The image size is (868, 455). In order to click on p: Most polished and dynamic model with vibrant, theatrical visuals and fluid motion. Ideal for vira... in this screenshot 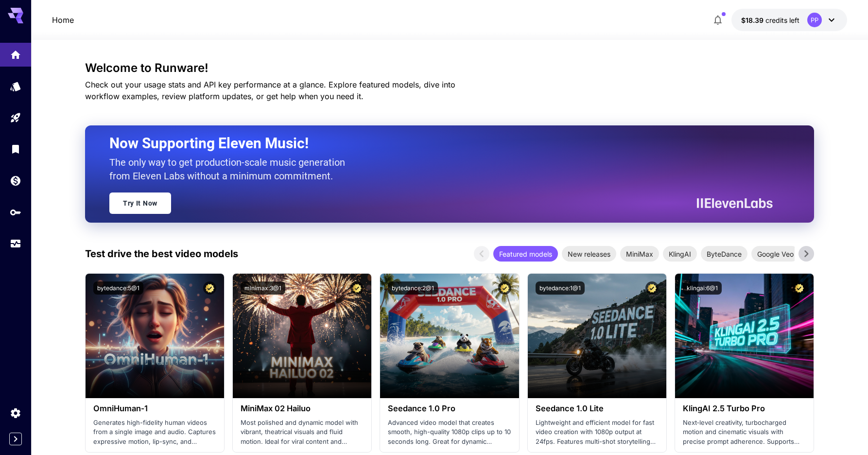, I will do `click(302, 432)`.